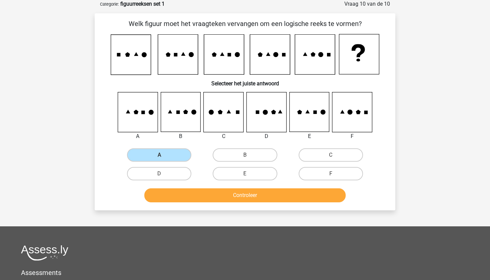  Describe the element at coordinates (245, 81) in the screenshot. I see `h6: Selecteer het juiste antwoord` at that location.